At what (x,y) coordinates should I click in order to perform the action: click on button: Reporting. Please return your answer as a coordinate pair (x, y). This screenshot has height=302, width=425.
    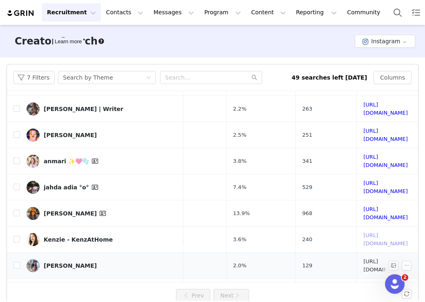
    Looking at the image, I should click on (317, 12).